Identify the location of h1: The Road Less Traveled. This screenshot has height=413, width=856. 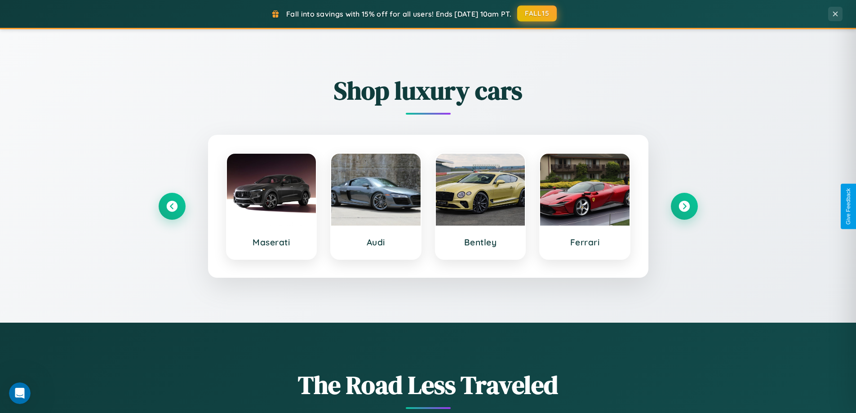
(428, 385).